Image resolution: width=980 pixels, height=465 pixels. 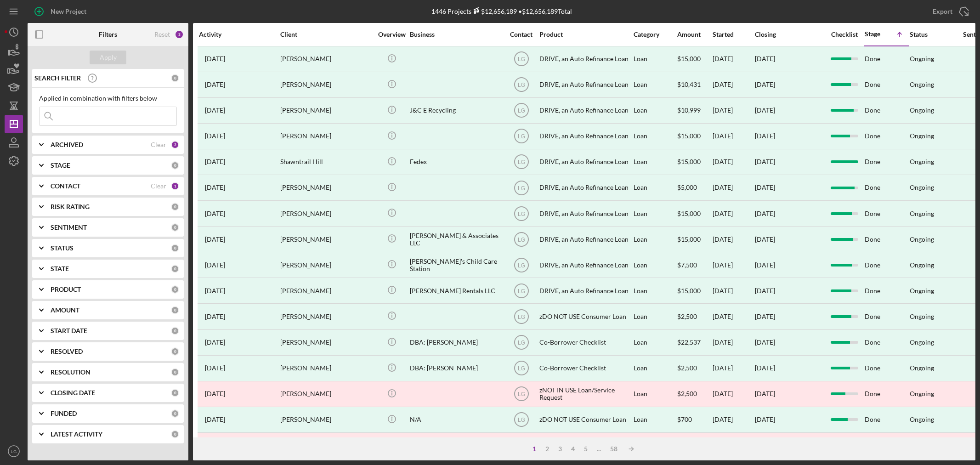 What do you see at coordinates (695, 110) in the screenshot?
I see `div: $10,999` at bounding box center [695, 110].